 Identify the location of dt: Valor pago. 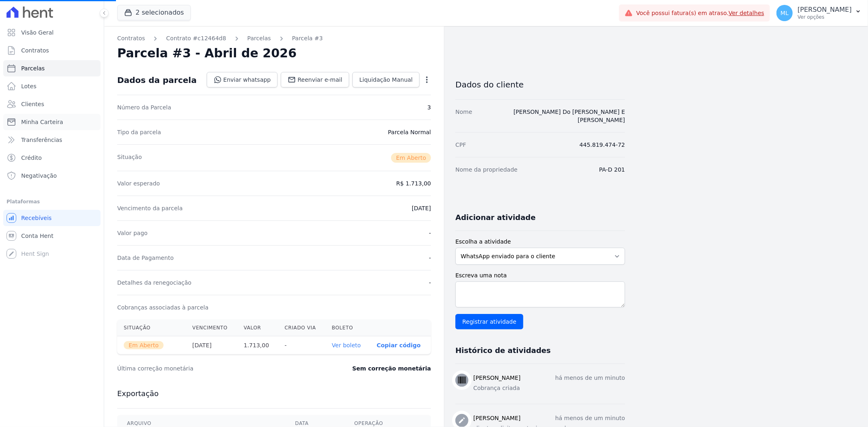
(132, 233).